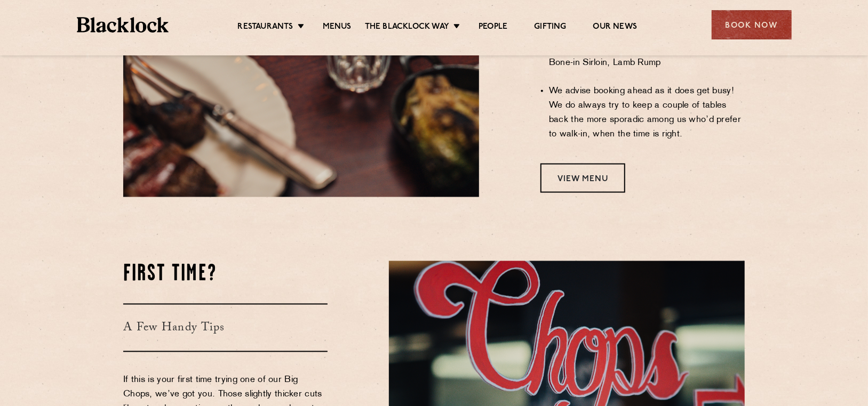 This screenshot has width=868, height=406. What do you see at coordinates (265, 28) in the screenshot?
I see `a: Restaurants` at bounding box center [265, 28].